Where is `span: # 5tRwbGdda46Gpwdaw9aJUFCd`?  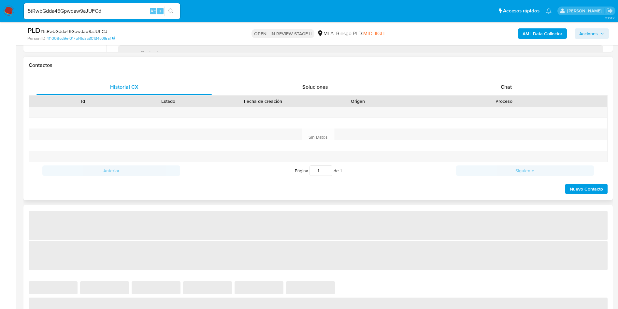 span: # 5tRwbGdda46Gpwdaw9aJUFCd is located at coordinates (74, 31).